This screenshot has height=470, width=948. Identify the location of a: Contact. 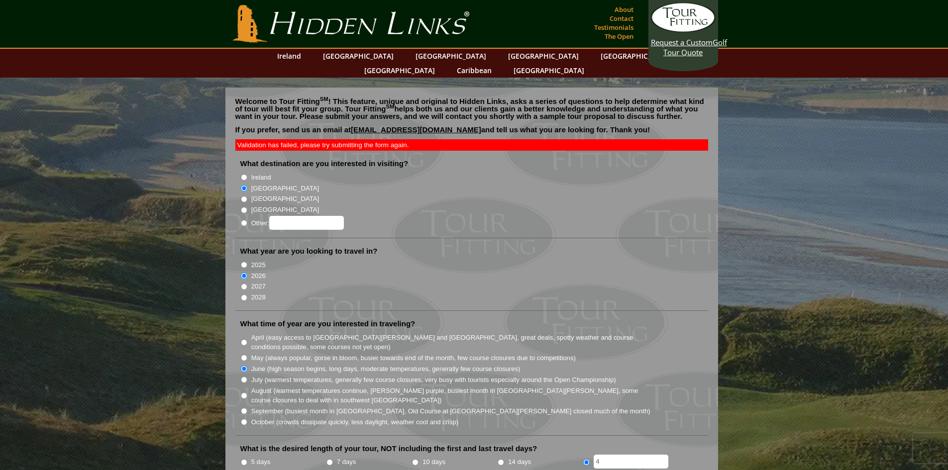
(621, 18).